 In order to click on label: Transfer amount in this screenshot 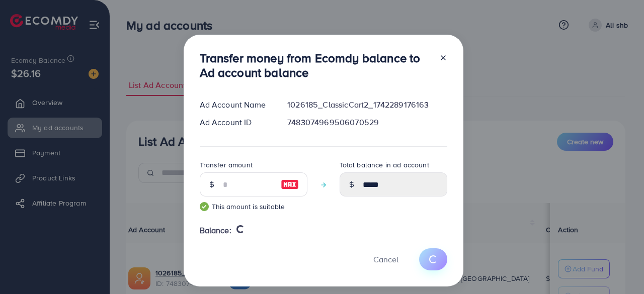, I will do `click(226, 165)`.